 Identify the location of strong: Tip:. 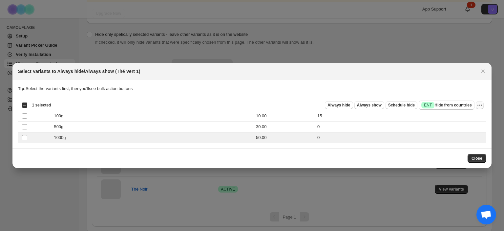
(22, 88).